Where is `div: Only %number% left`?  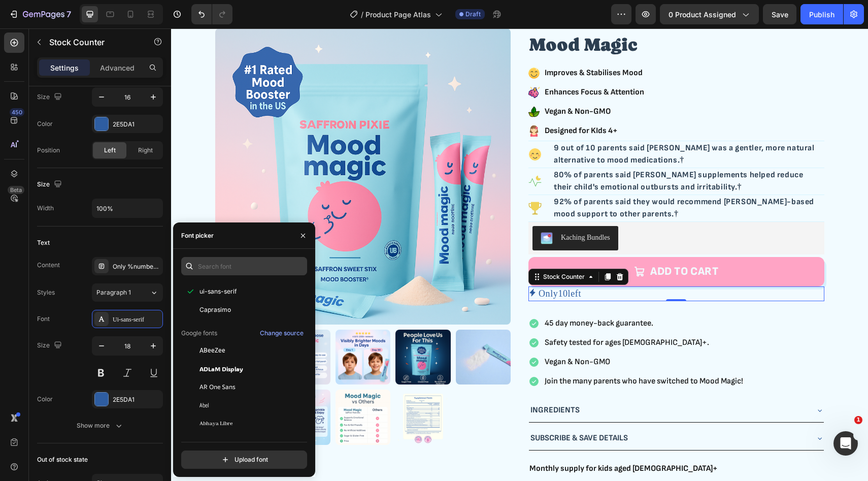 div: Only %number% left is located at coordinates (136, 267).